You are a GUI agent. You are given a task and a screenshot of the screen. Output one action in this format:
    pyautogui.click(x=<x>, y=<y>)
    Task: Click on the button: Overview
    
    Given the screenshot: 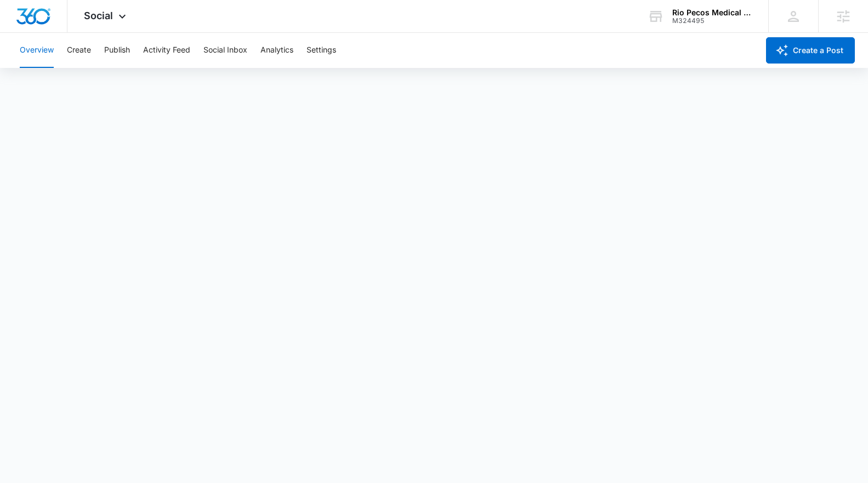 What is the action you would take?
    pyautogui.click(x=37, y=50)
    